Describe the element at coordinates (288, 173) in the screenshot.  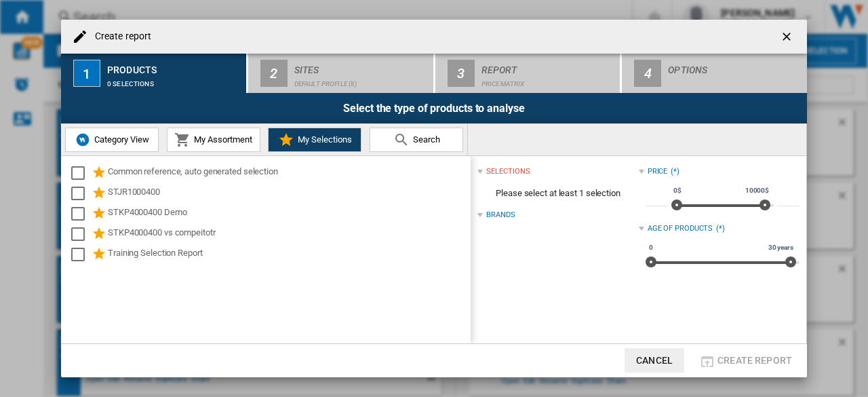
I see `div: Common reference, auto generated selection` at that location.